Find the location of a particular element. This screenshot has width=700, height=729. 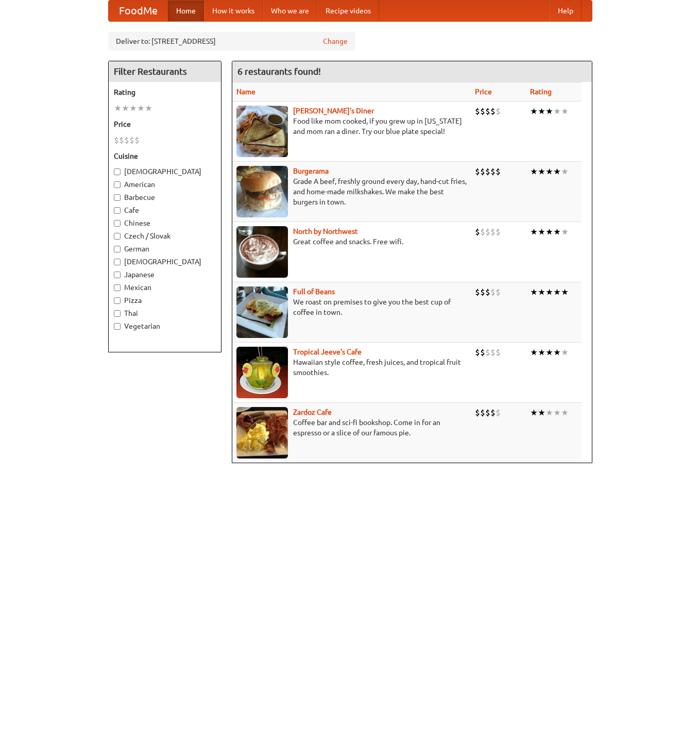

h5: Rating is located at coordinates (165, 92).